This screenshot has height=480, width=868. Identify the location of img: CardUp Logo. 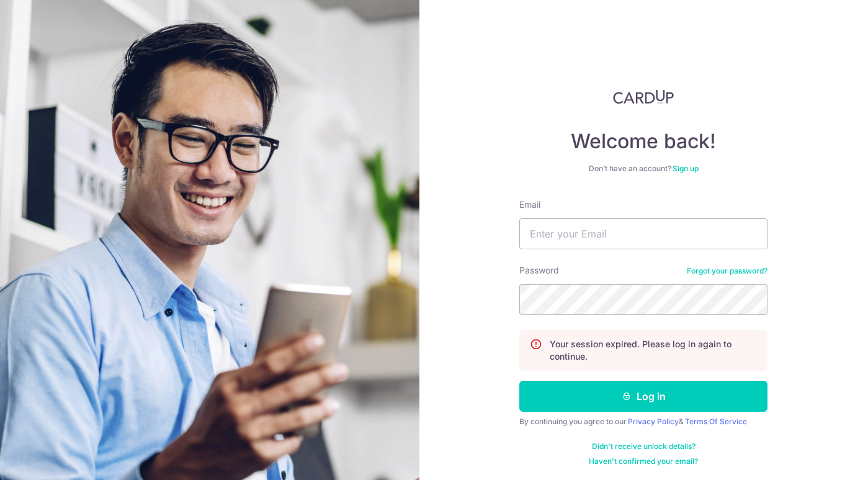
(644, 97).